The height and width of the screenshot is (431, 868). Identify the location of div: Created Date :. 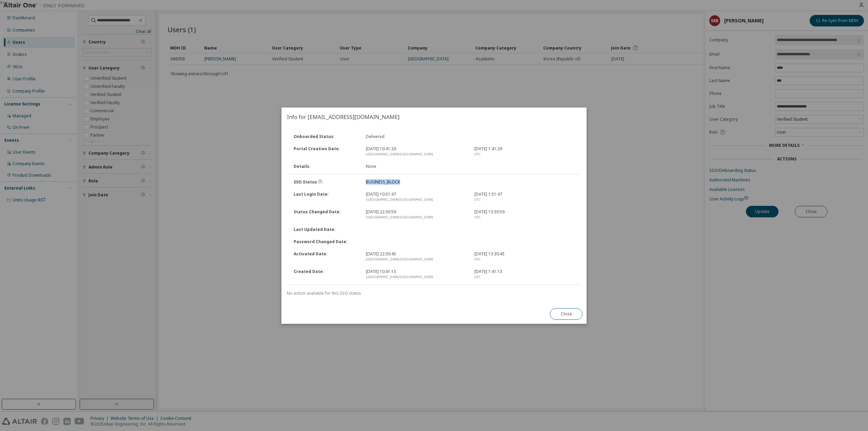
(325, 274).